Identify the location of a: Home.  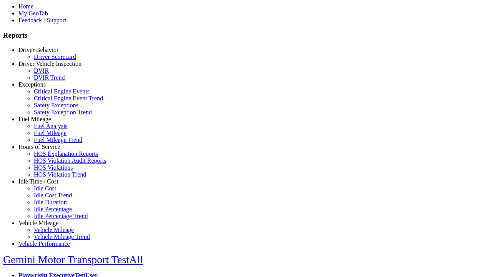
(26, 6).